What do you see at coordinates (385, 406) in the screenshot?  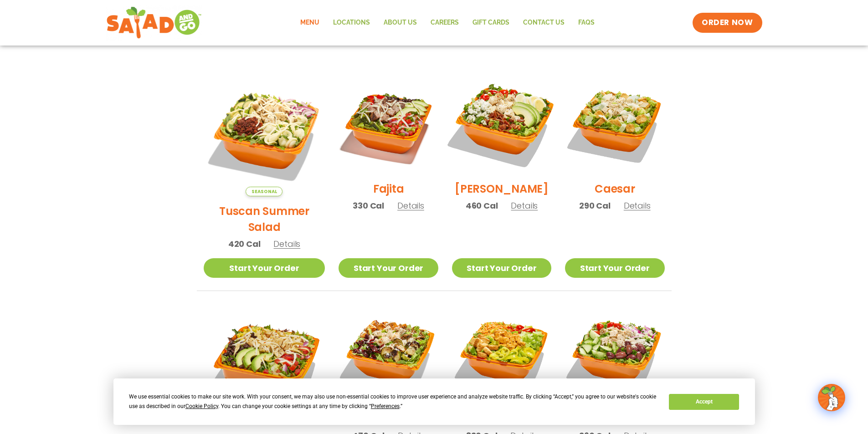 I see `span: Preferences` at bounding box center [385, 406].